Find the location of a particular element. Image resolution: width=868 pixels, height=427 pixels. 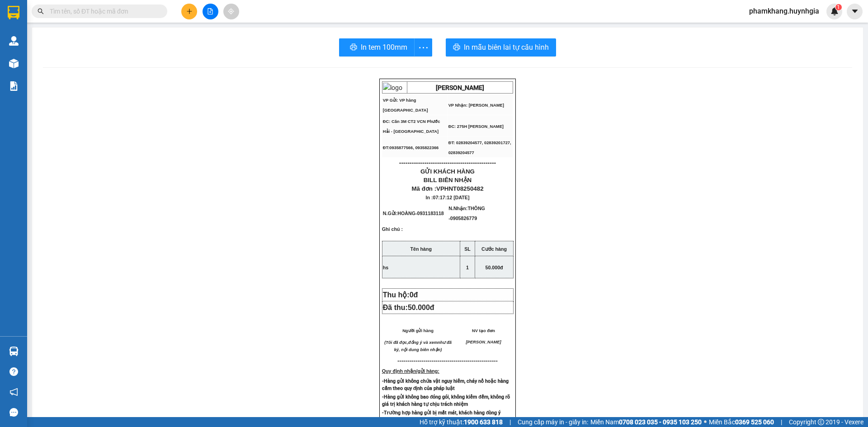

strong: 1900 633 818 is located at coordinates (483, 422).